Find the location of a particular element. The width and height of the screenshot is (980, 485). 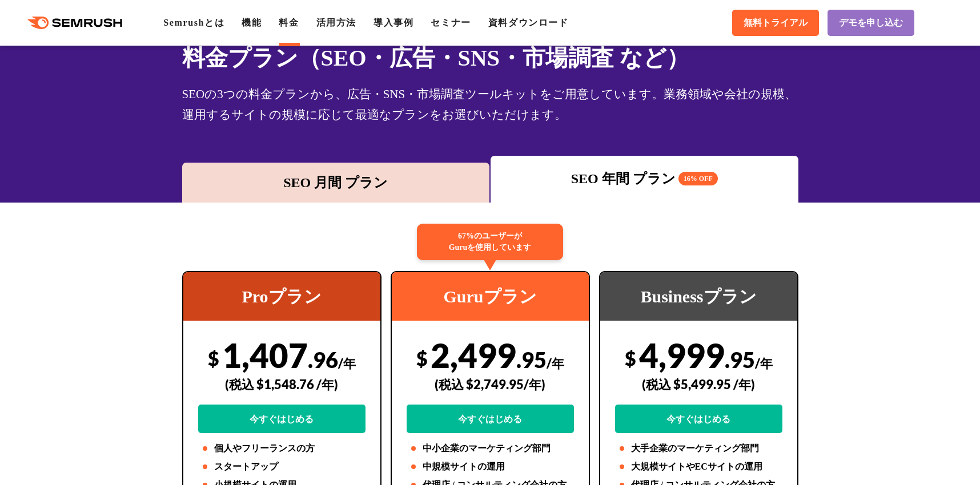

span: 16% OFF is located at coordinates (698, 178).